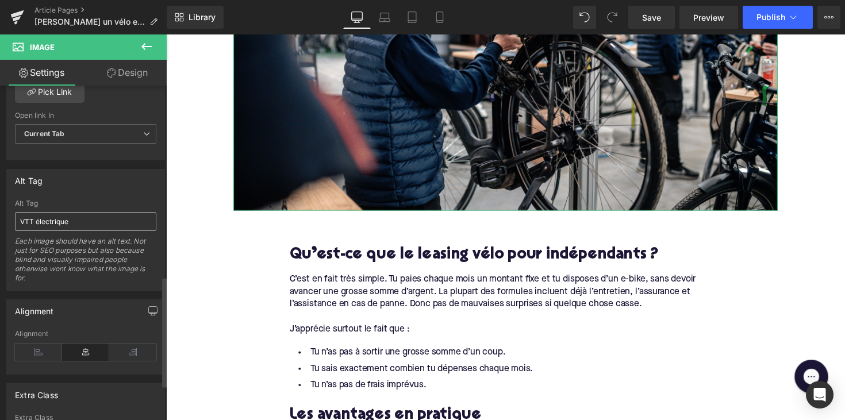  Describe the element at coordinates (770, 17) in the screenshot. I see `span: Publish` at that location.